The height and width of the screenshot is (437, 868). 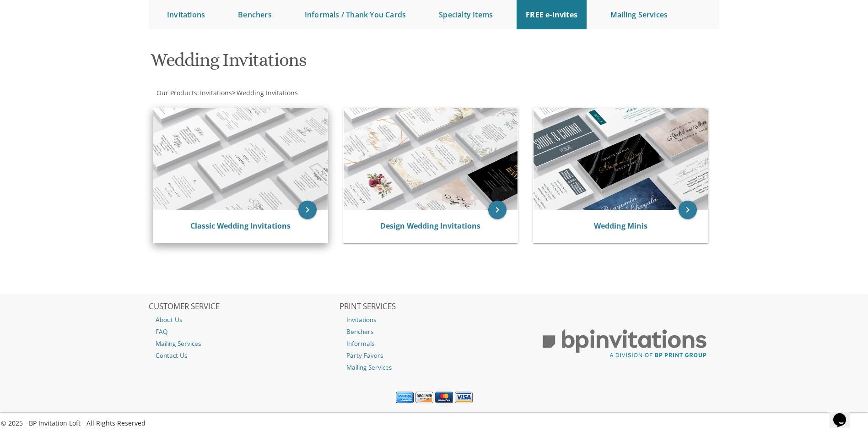 What do you see at coordinates (404, 397) in the screenshot?
I see `img: American Express` at bounding box center [404, 397].